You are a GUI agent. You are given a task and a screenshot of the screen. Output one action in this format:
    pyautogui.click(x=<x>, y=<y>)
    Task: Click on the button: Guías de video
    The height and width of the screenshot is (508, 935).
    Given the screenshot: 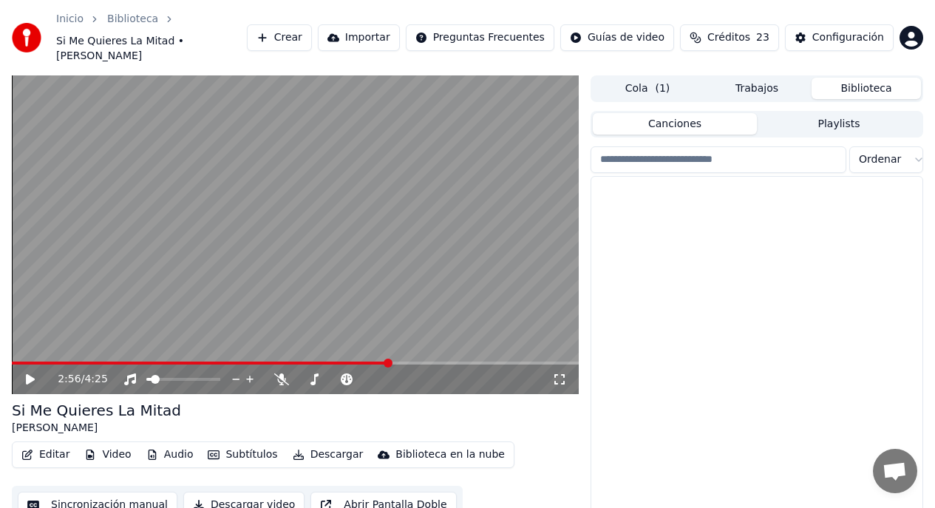 What is the action you would take?
    pyautogui.click(x=617, y=38)
    